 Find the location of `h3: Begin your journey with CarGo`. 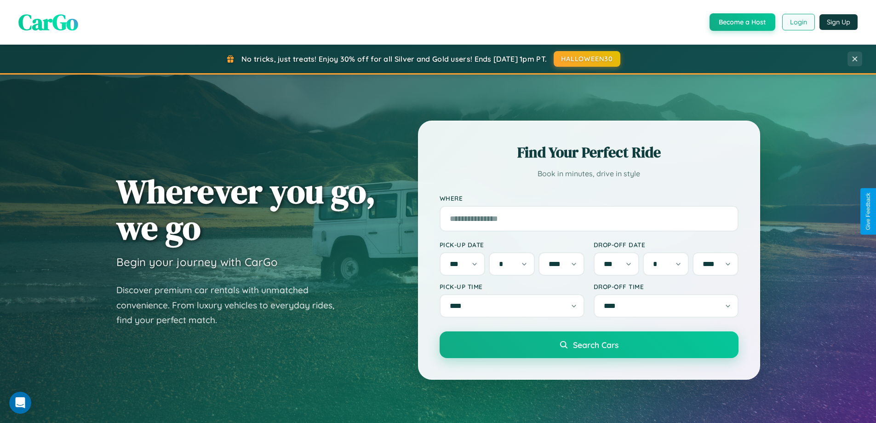

h3: Begin your journey with CarGo is located at coordinates (197, 262).